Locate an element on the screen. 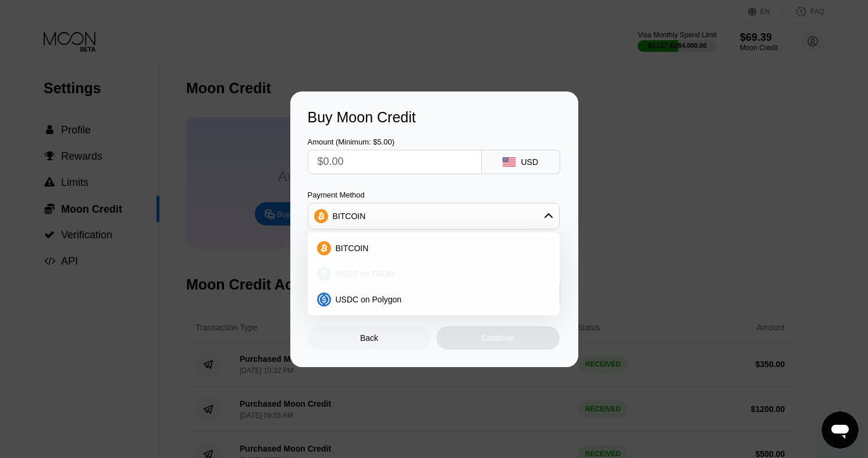 Image resolution: width=868 pixels, height=458 pixels. div: Buy Moon Credit is located at coordinates (434, 117).